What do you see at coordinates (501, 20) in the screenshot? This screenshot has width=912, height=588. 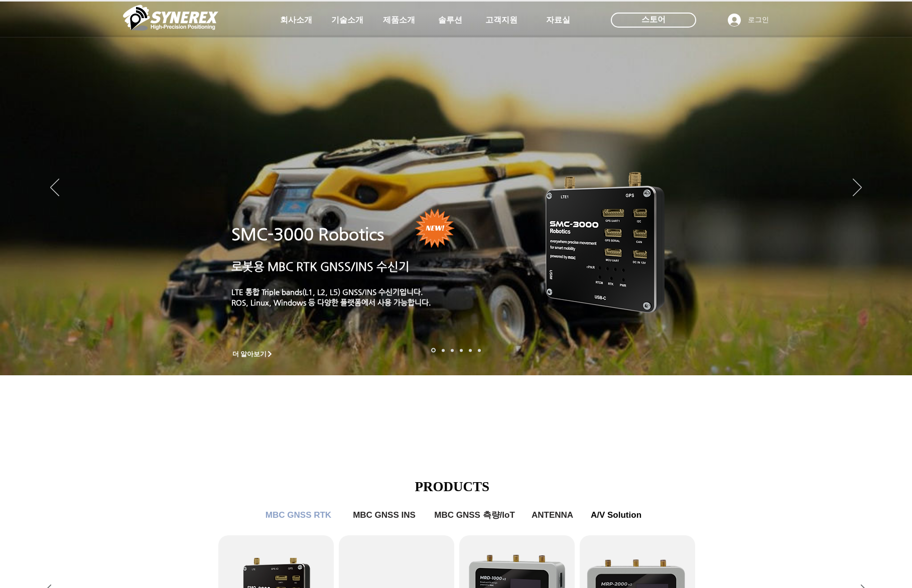 I see `a: 고객지원` at bounding box center [501, 20].